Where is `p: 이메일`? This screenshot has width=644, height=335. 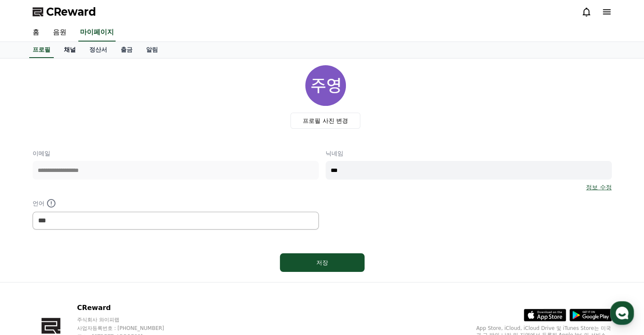
p: 이메일 is located at coordinates (176, 153).